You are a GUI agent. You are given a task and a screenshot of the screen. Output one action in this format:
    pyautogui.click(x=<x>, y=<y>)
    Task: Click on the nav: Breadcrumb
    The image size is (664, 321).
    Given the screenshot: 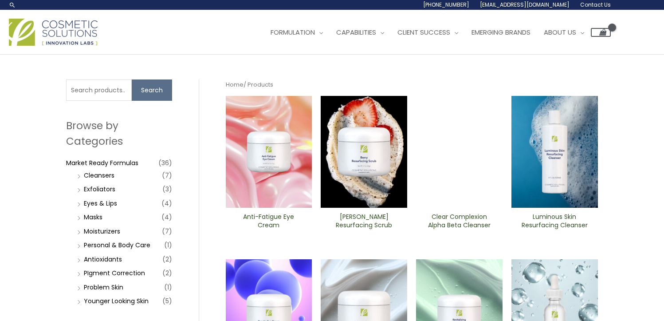 What is the action you would take?
    pyautogui.click(x=412, y=85)
    